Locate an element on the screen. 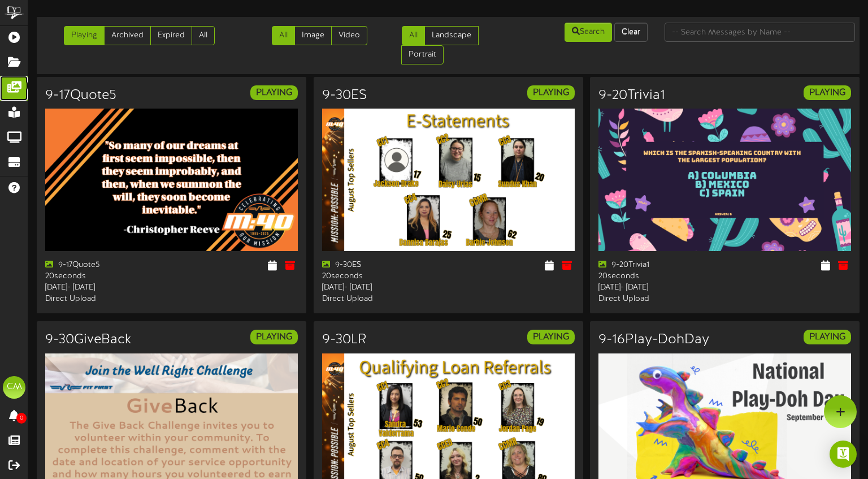 Image resolution: width=868 pixels, height=479 pixels. img: 7e295a33-169b-49aa-ba84-8d3df56f8dfd.png is located at coordinates (448, 179).